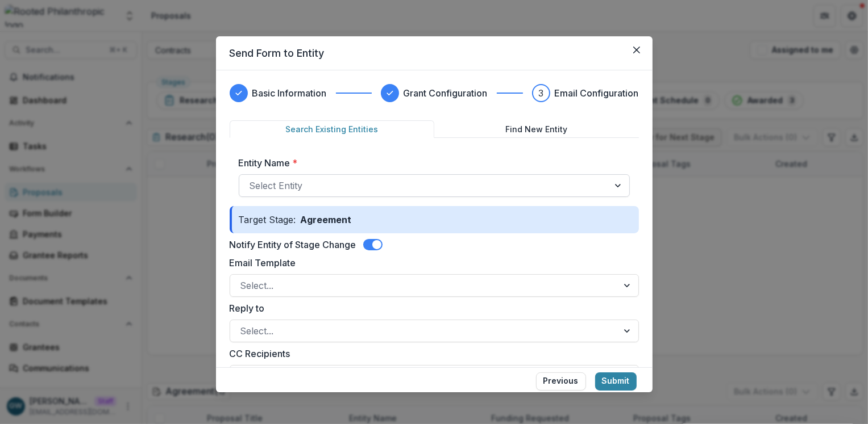 This screenshot has height=424, width=868. What do you see at coordinates (293, 245) in the screenshot?
I see `label: Notify Entity of Stage Change` at bounding box center [293, 245].